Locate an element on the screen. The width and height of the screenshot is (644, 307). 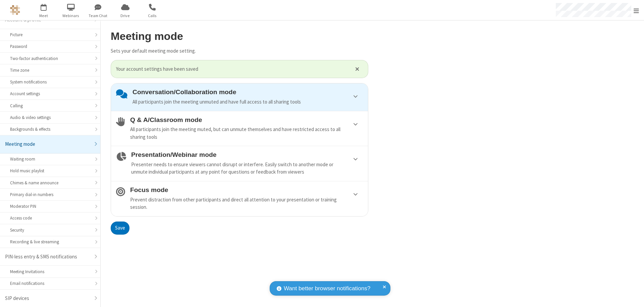
div: Prevent distraction from other participants and direct all attention to your presentation or trai... is located at coordinates (246, 204).